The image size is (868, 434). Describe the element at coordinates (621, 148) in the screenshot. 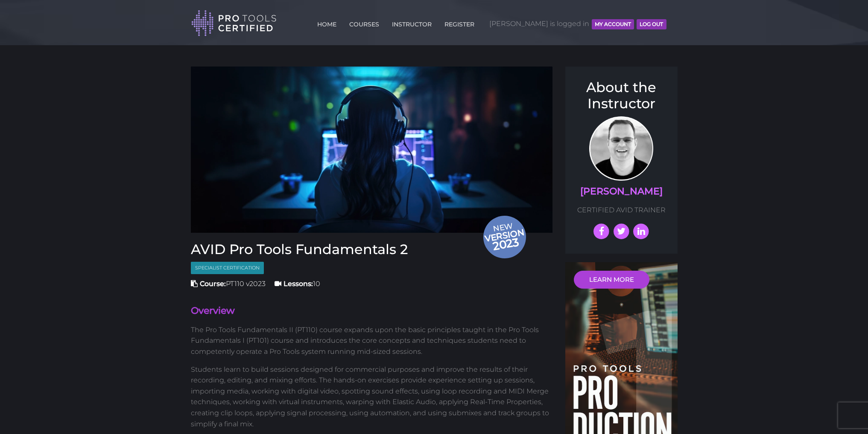

I see `img: Prof. Scott` at that location.